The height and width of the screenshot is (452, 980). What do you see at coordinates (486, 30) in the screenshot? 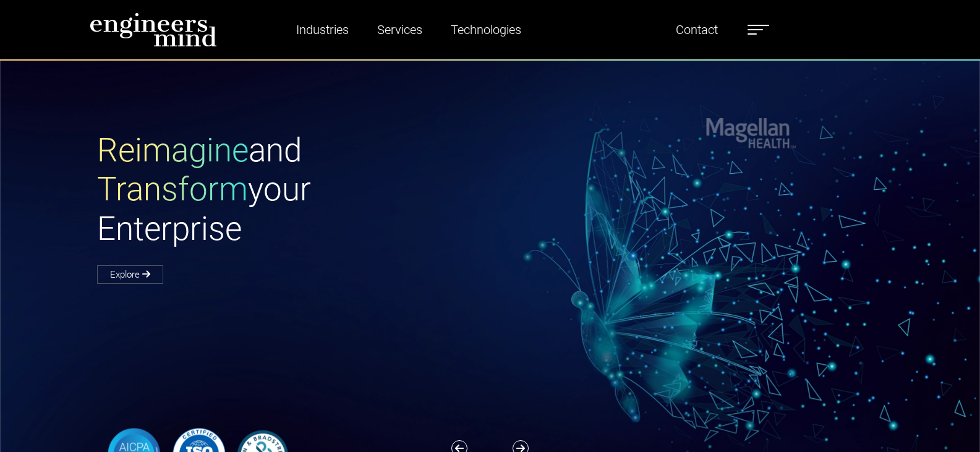
I see `a: Technologies` at bounding box center [486, 30].